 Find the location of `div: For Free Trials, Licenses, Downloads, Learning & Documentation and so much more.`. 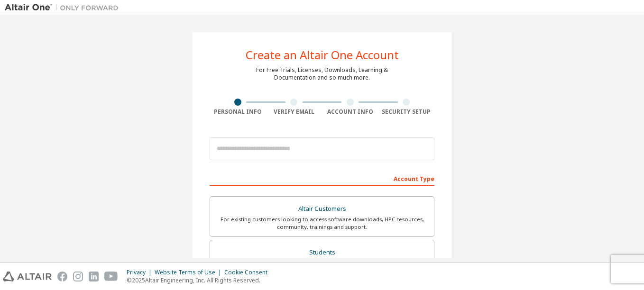

div: For Free Trials, Licenses, Downloads, Learning & Documentation and so much more. is located at coordinates (322, 74).